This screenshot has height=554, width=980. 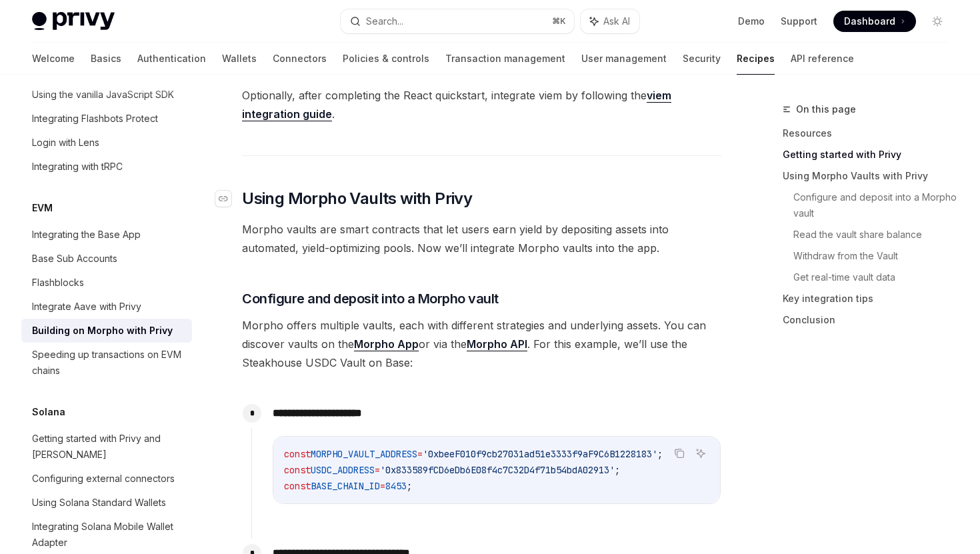 I want to click on button: Search...⌘K, so click(x=457, y=21).